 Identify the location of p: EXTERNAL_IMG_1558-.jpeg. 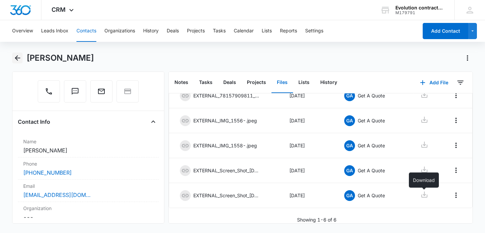
(225, 145).